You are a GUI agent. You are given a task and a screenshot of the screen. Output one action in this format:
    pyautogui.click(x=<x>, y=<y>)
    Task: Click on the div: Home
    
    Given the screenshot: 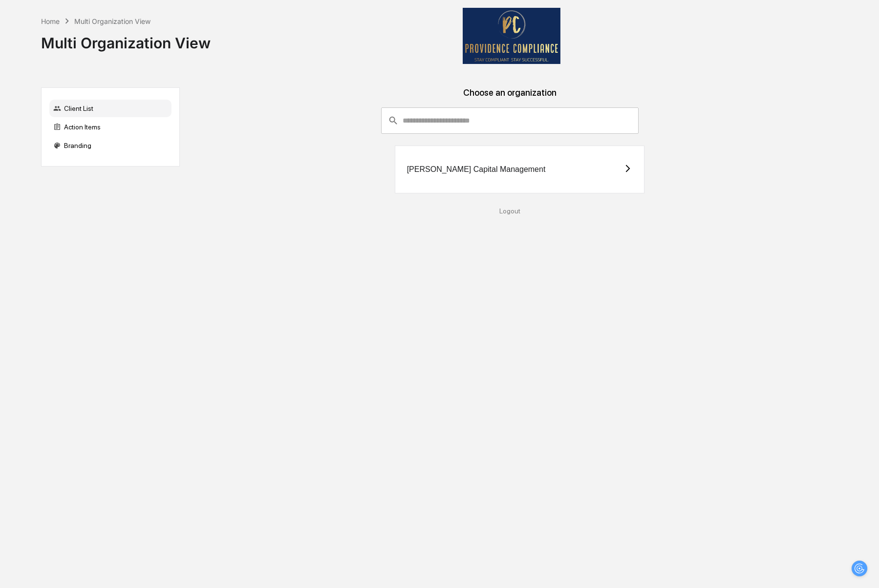 What is the action you would take?
    pyautogui.click(x=51, y=21)
    